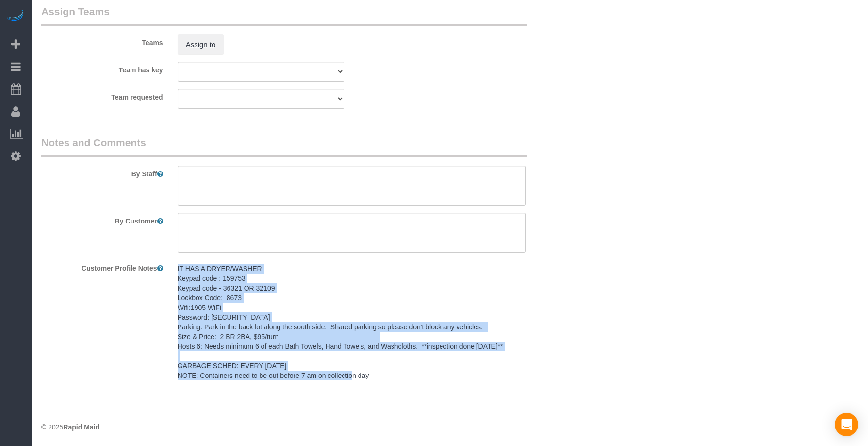 The height and width of the screenshot is (446, 868). Describe the element at coordinates (81, 427) in the screenshot. I see `strong: Rapid Maid` at that location.